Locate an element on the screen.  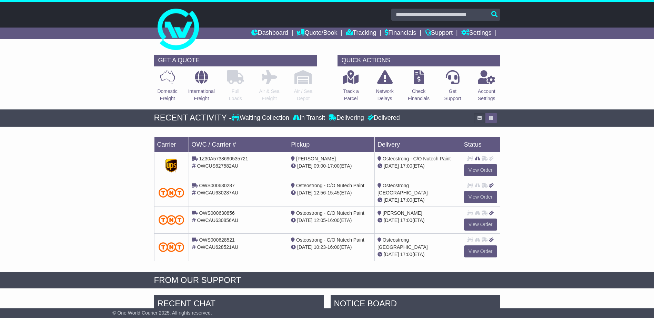
a: Tracking is located at coordinates (361, 33).